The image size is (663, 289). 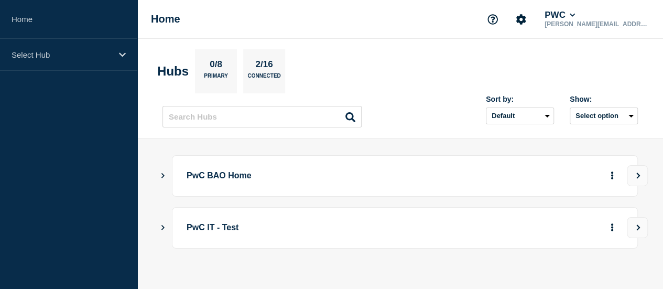 What do you see at coordinates (173, 71) in the screenshot?
I see `h2: Hubs` at bounding box center [173, 71].